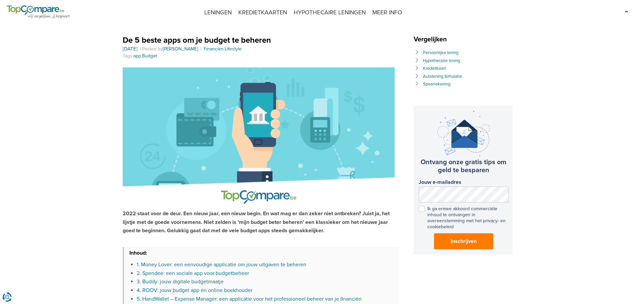 This screenshot has height=304, width=635. I want to click on header: , Tags: ,, so click(261, 47).